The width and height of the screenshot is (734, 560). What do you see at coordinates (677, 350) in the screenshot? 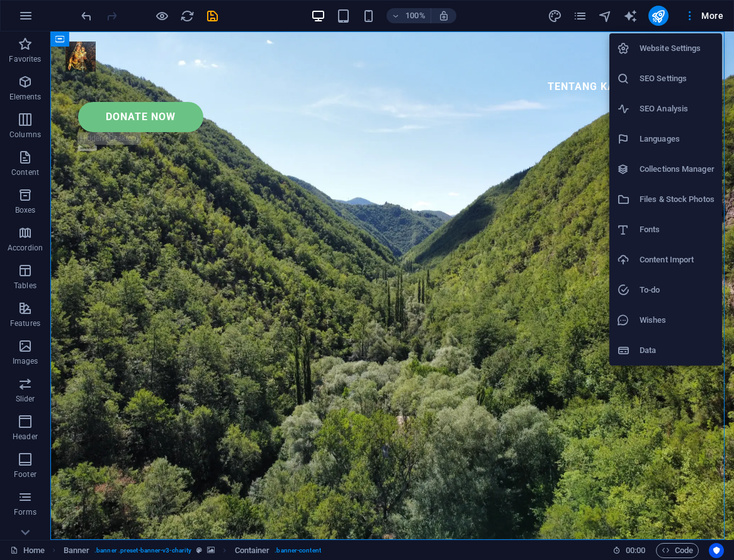
I see `h6: Data` at bounding box center [677, 350].